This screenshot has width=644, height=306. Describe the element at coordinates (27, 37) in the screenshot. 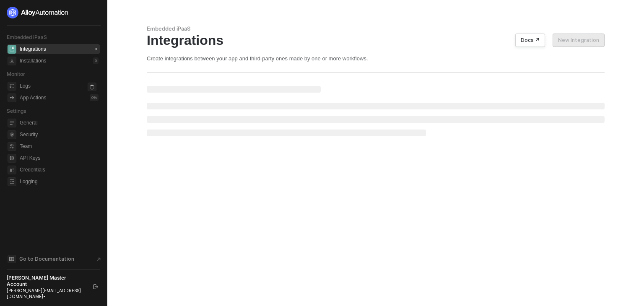

I see `span: Embedded iPaaS` at that location.